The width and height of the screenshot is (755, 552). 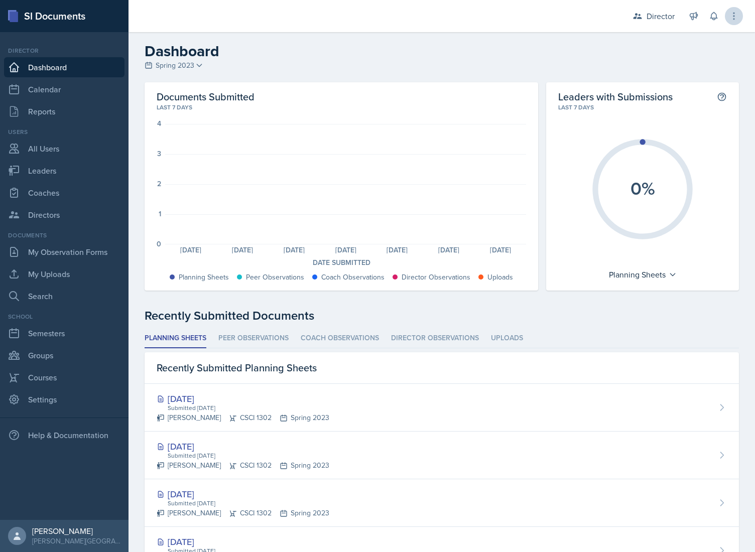 I want to click on a: My Uploads, so click(x=64, y=274).